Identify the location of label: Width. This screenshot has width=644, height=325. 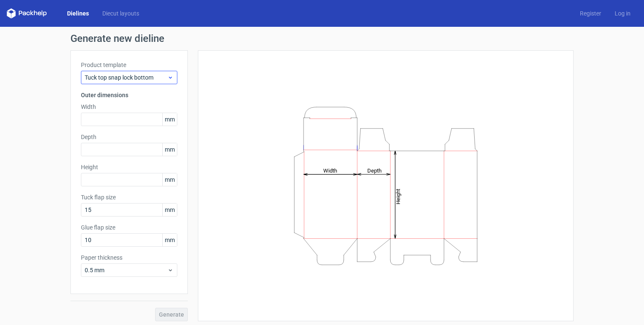
(129, 107).